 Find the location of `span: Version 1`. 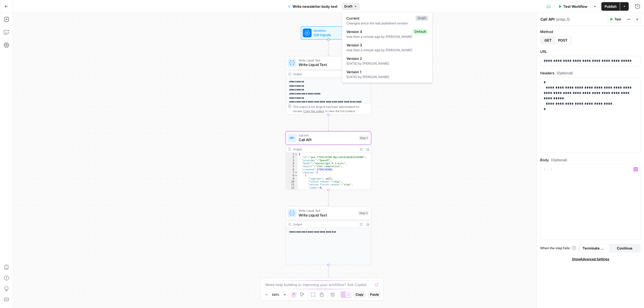

span: Version 1 is located at coordinates (386, 72).